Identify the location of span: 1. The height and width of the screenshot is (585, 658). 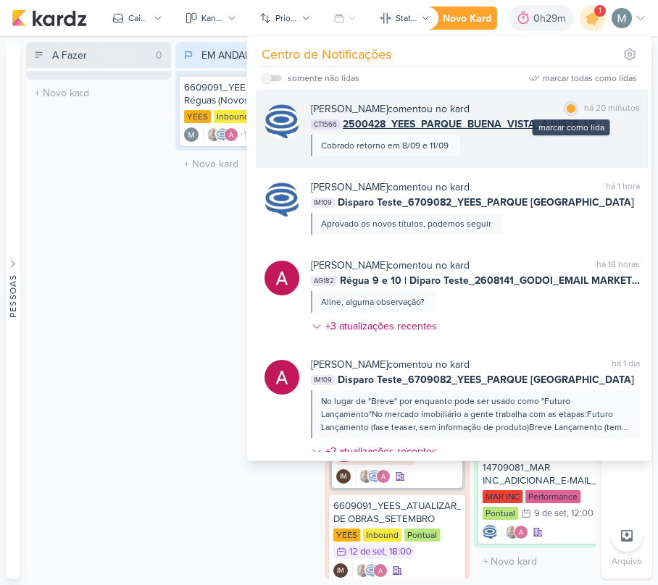
(600, 11).